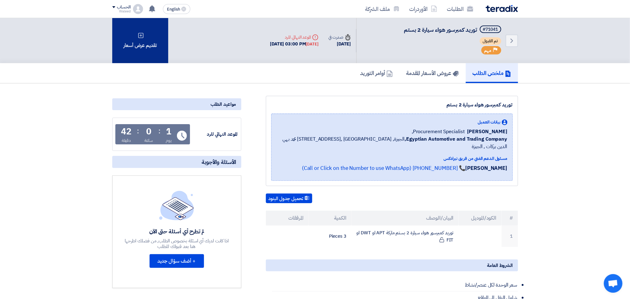 The image size is (630, 299). What do you see at coordinates (382, 9) in the screenshot?
I see `a: ملف الشركة` at bounding box center [382, 9].